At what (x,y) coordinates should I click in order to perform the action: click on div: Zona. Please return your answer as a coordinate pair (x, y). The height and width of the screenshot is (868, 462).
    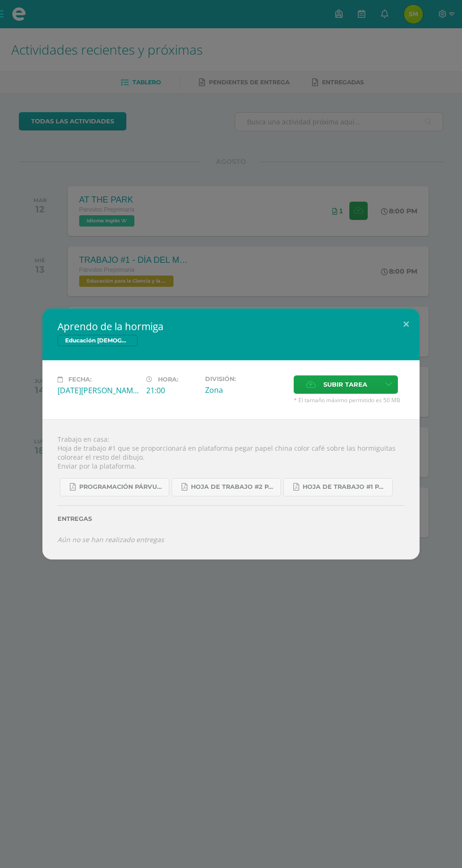
    Looking at the image, I should click on (245, 390).